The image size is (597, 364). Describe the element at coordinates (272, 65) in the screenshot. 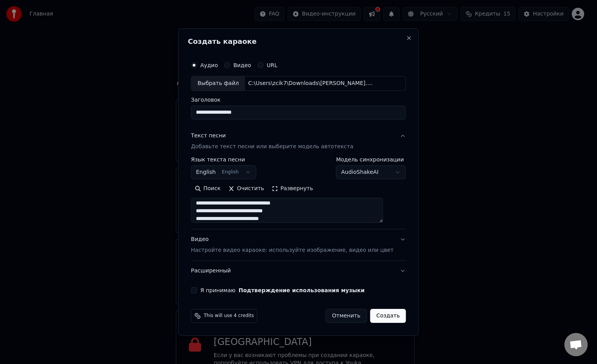

I see `label: URL` at that location.